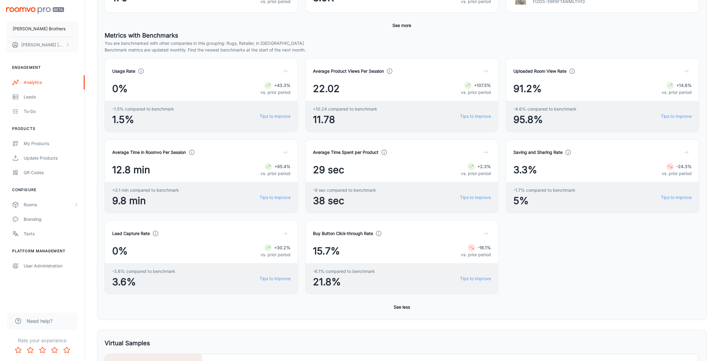 This screenshot has height=361, width=719. Describe the element at coordinates (55, 350) in the screenshot. I see `button: Rate 4 star` at that location.